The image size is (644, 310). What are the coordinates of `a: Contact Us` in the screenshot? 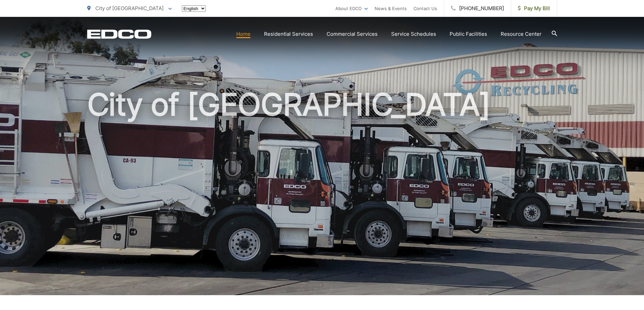 It's located at (426, 9).